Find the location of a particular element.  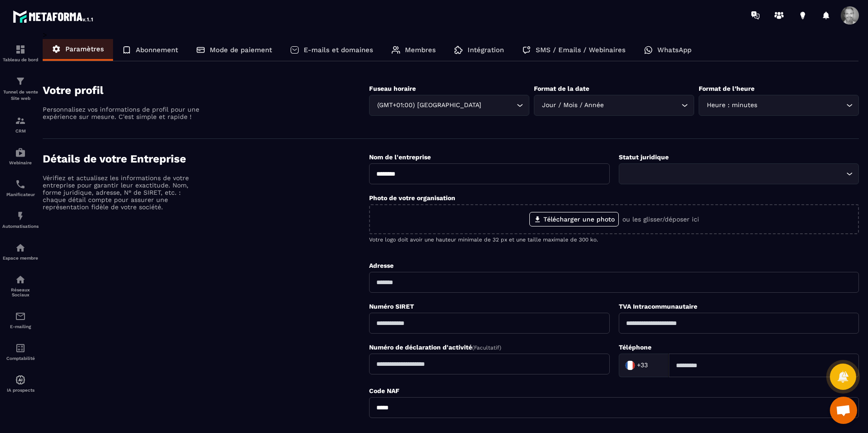

div: Ouvrir le chat is located at coordinates (844, 410).